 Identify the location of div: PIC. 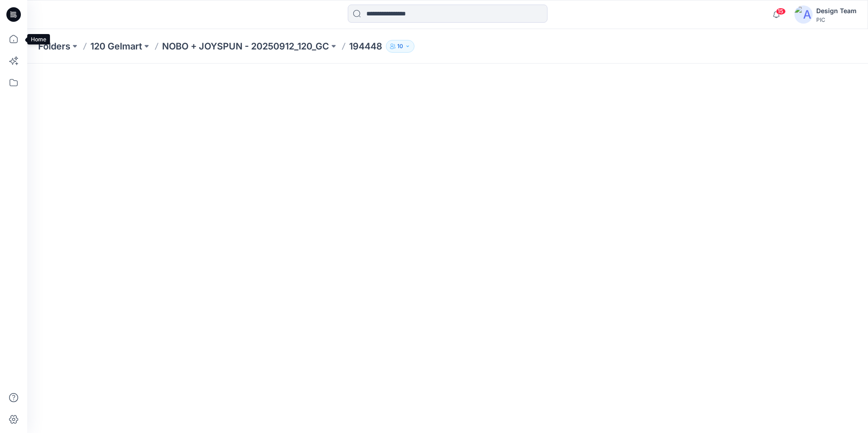
(836, 20).